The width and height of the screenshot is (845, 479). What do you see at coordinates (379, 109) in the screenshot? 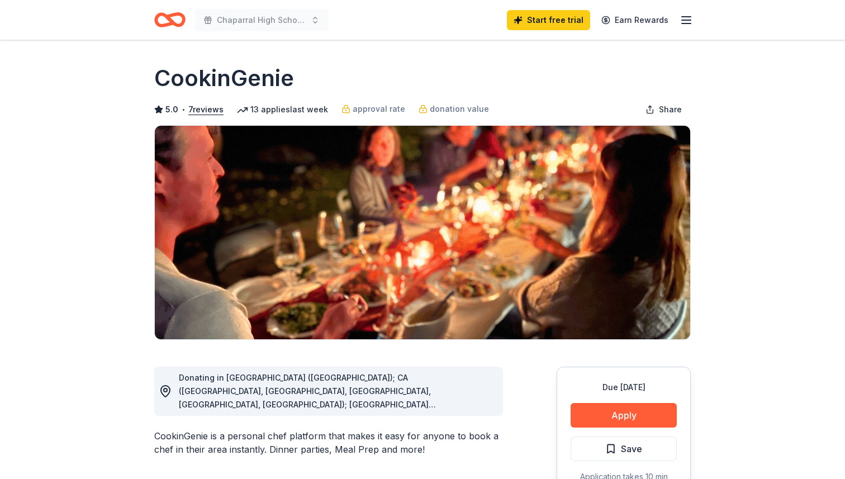
I see `span: approval rate` at bounding box center [379, 109].